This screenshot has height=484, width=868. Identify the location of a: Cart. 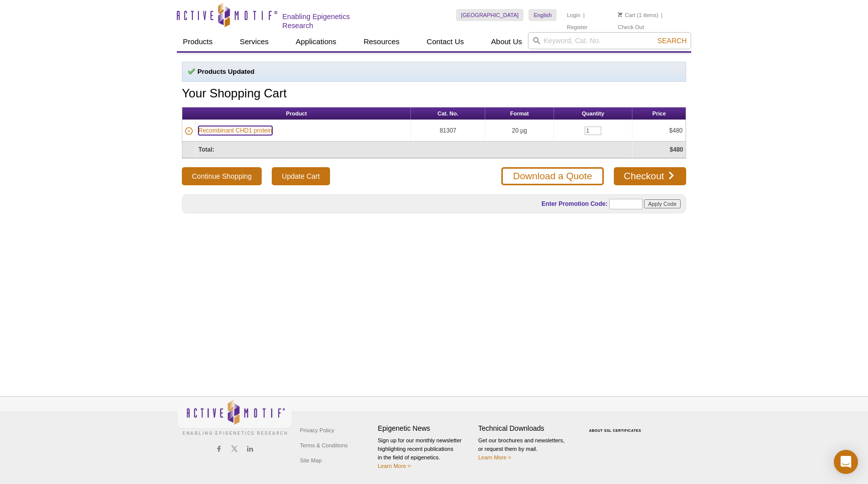
(626, 15).